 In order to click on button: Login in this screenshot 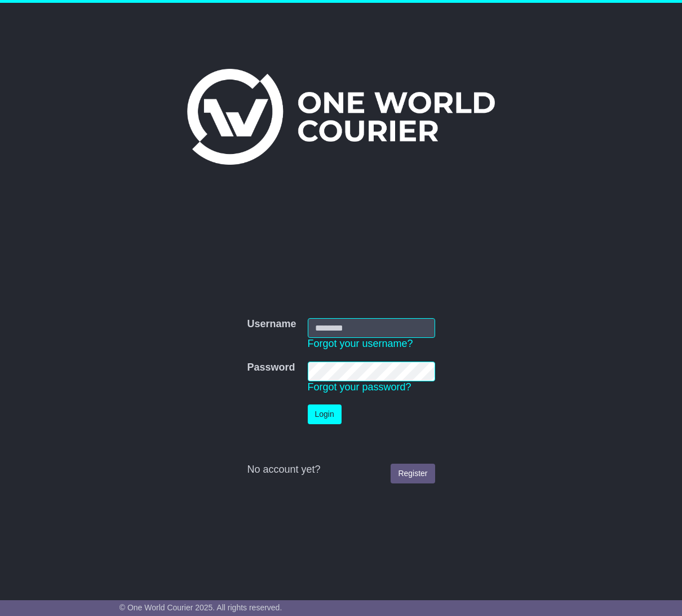, I will do `click(325, 414)`.